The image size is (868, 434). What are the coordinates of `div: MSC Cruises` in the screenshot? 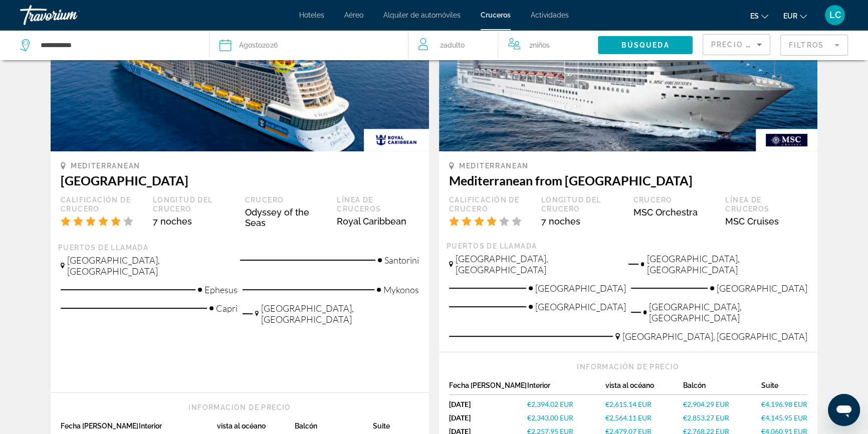 It's located at (766, 221).